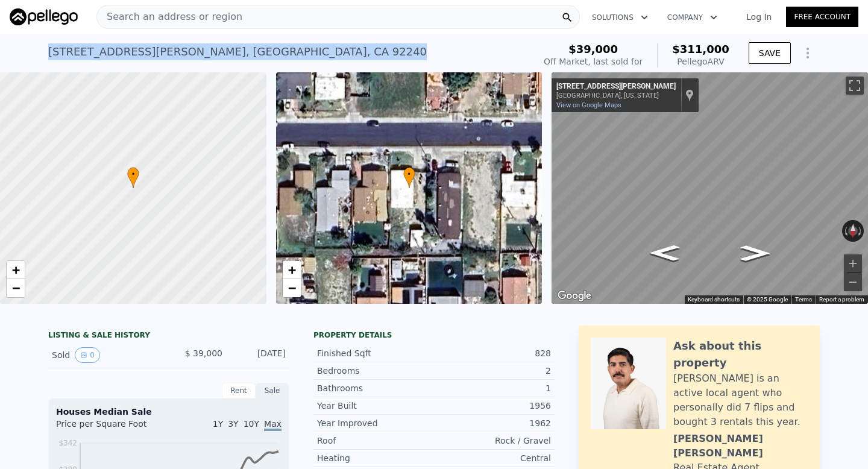 The image size is (868, 469). Describe the element at coordinates (376, 458) in the screenshot. I see `div: Heating` at that location.